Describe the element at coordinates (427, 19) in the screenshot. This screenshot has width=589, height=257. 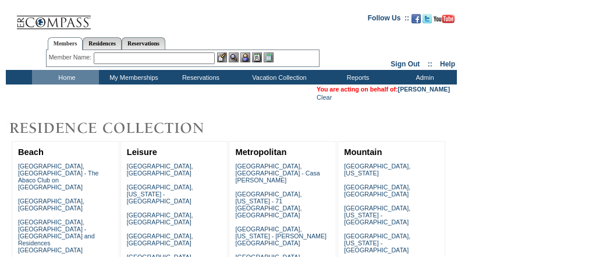
I see `img: Follow us on Twitter` at that location.